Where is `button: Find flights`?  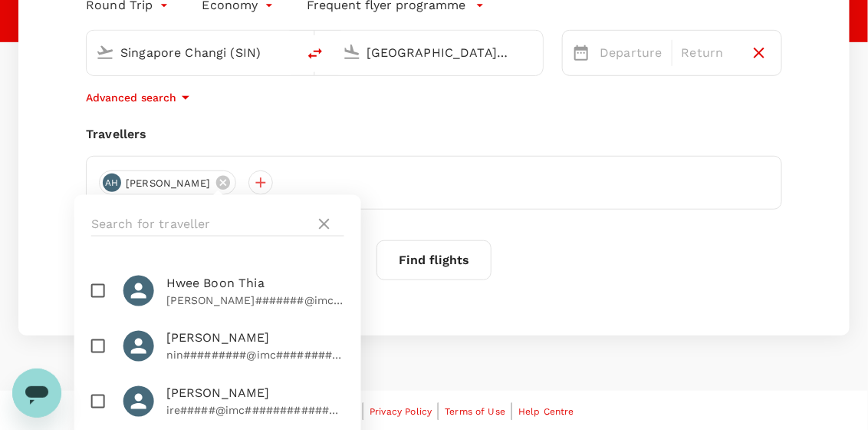
button: Find flights is located at coordinates (434, 260).